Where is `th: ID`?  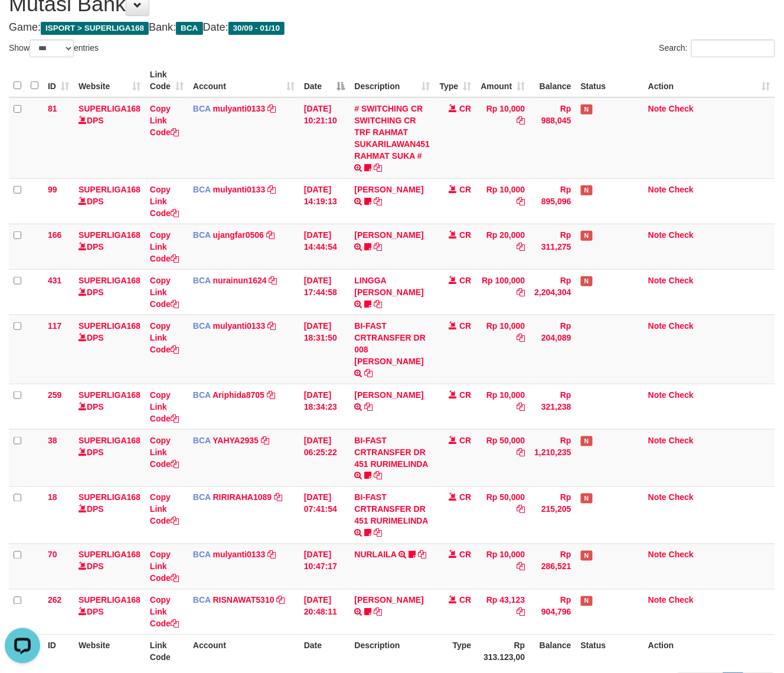
th: ID is located at coordinates (58, 652).